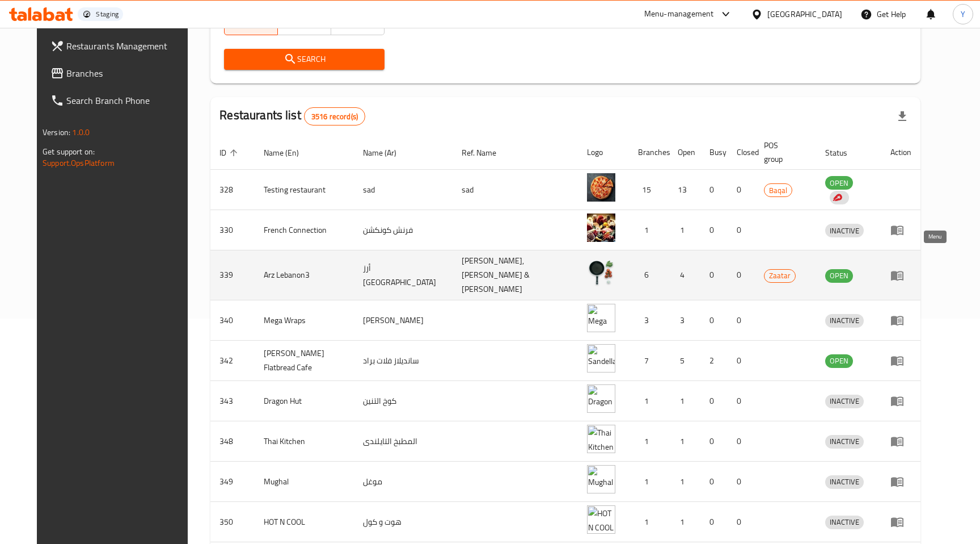 This screenshot has width=980, height=544. What do you see at coordinates (304, 230) in the screenshot?
I see `td: French Connection` at bounding box center [304, 230].